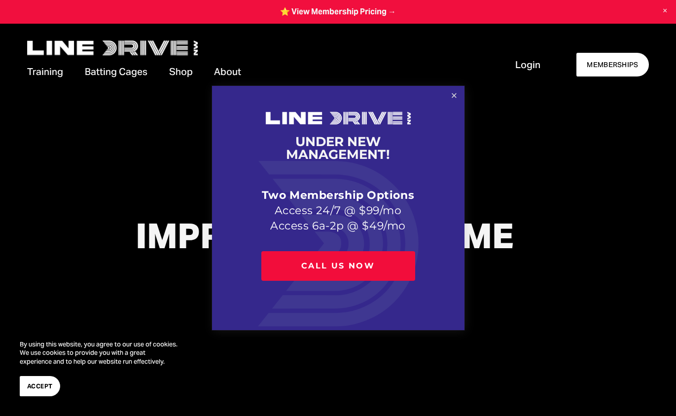  I want to click on p: By using this website, you agree to our use of cookies. We use cookies to provide you with a grea..., so click(99, 353).